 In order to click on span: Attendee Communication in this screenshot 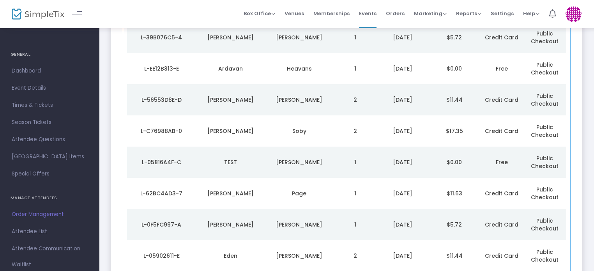, I will do `click(49, 249)`.